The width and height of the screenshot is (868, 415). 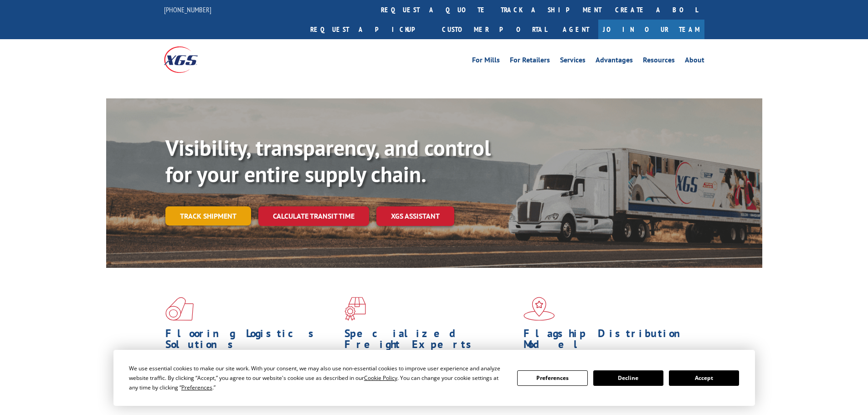 What do you see at coordinates (614, 61) in the screenshot?
I see `a: Advantages` at bounding box center [614, 61].